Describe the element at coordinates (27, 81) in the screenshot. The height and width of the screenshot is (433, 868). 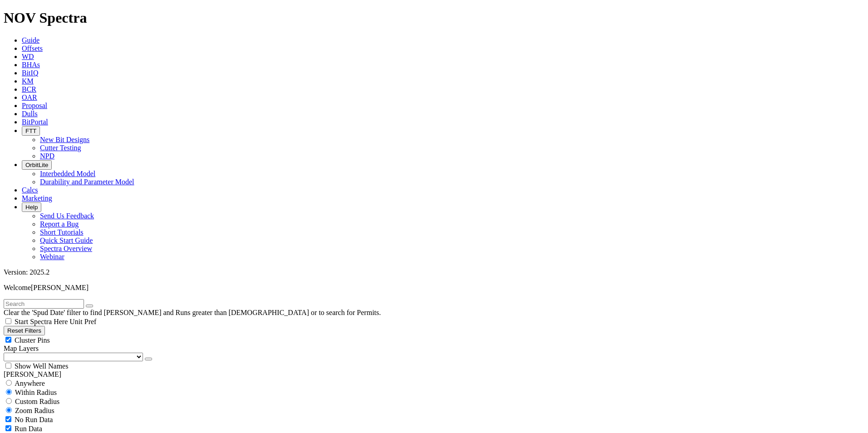
I see `span: KM` at that location.